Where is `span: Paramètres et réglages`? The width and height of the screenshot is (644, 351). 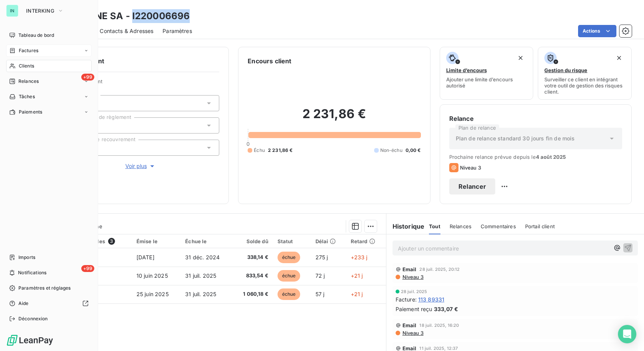
span: Paramètres et réglages is located at coordinates (45, 288).